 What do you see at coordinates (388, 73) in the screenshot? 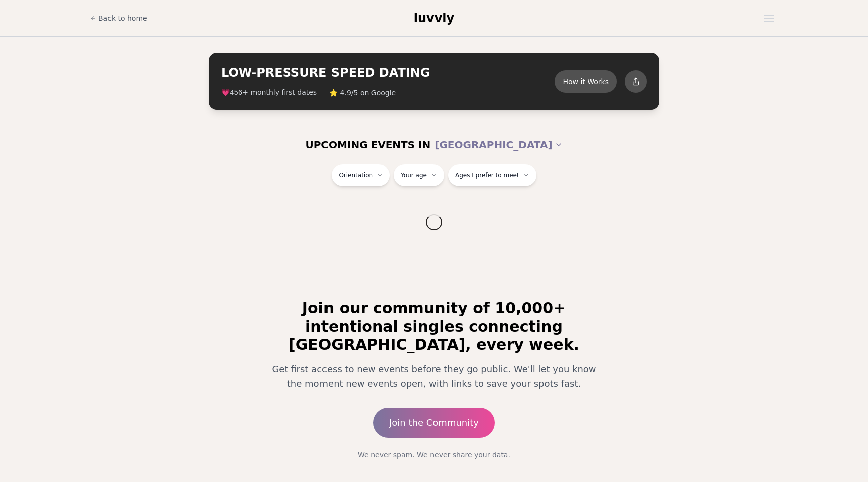
I see `h2: LOW-PRESSURE SPEED DATING` at bounding box center [388, 73].